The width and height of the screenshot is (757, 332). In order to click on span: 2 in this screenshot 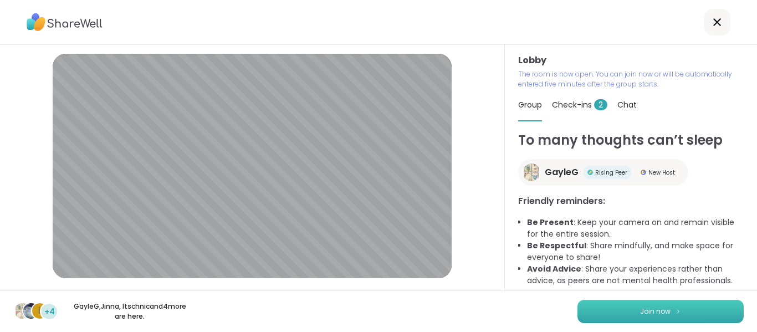, I will do `click(601, 105)`.